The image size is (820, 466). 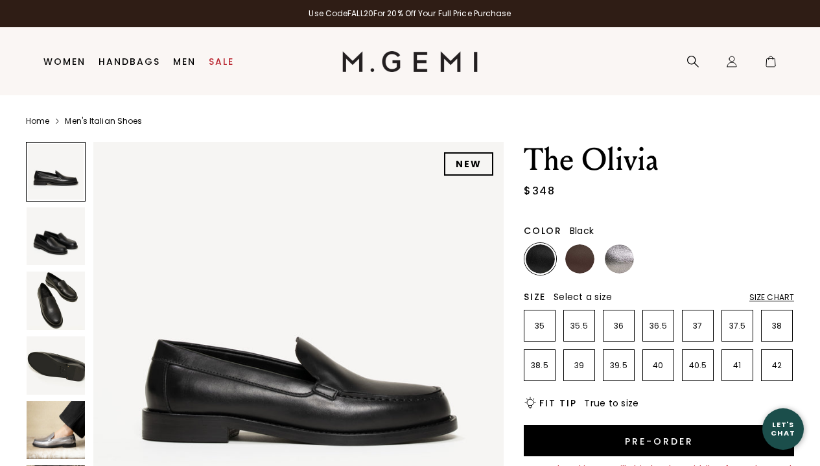 I want to click on span: Select a size, so click(x=583, y=297).